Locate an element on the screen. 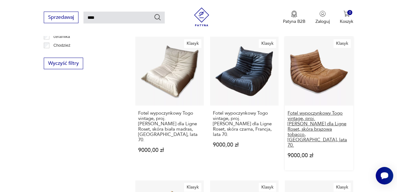 Image resolution: width=397 pixels, height=192 pixels. p: Zaloguj is located at coordinates (323, 21).